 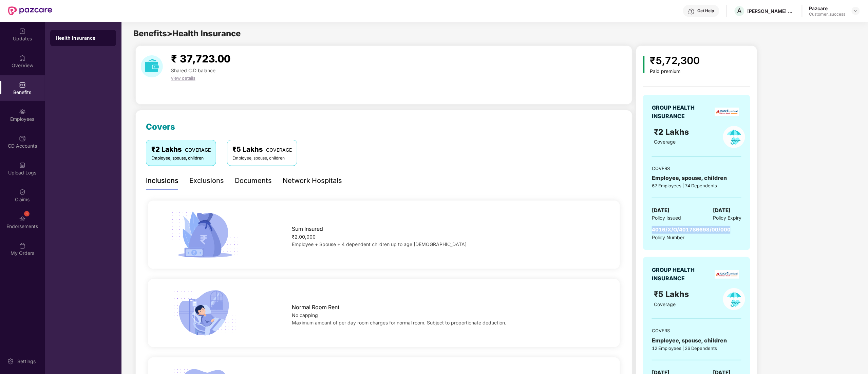 What do you see at coordinates (706, 11) in the screenshot?
I see `div: Get Help` at bounding box center [706, 11].